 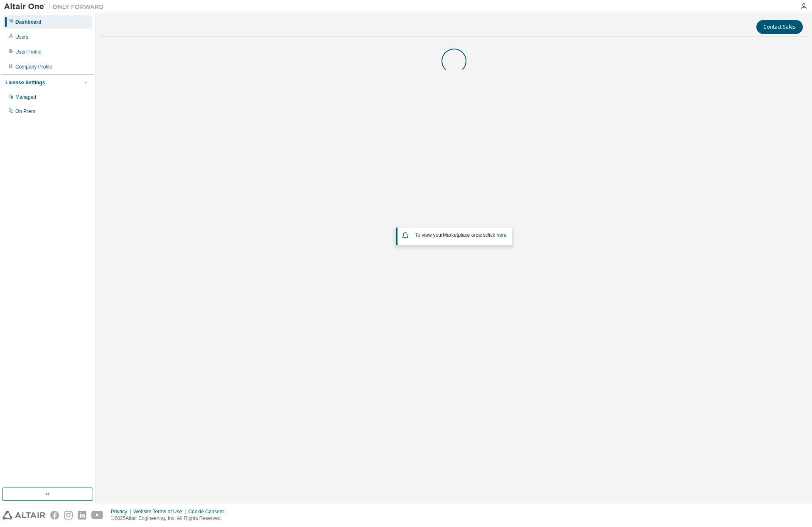 What do you see at coordinates (460, 235) in the screenshot?
I see `span: To view your click` at bounding box center [460, 235].